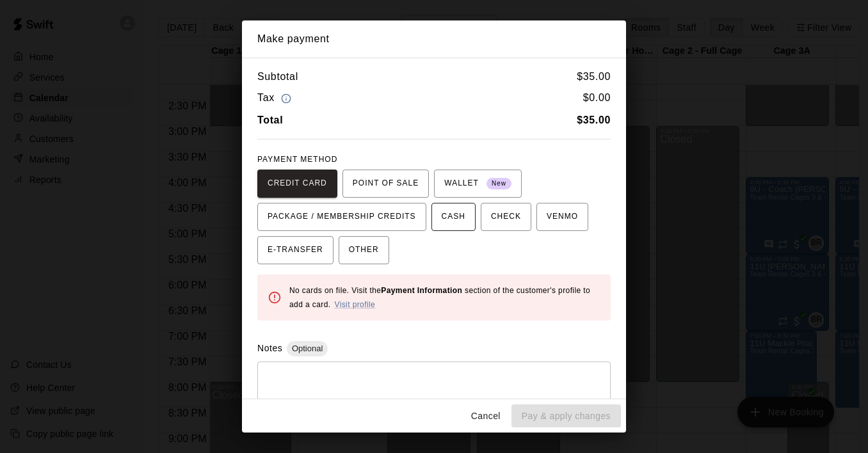 The width and height of the screenshot is (868, 453). Describe the element at coordinates (593, 120) in the screenshot. I see `b: $ 35.00` at that location.